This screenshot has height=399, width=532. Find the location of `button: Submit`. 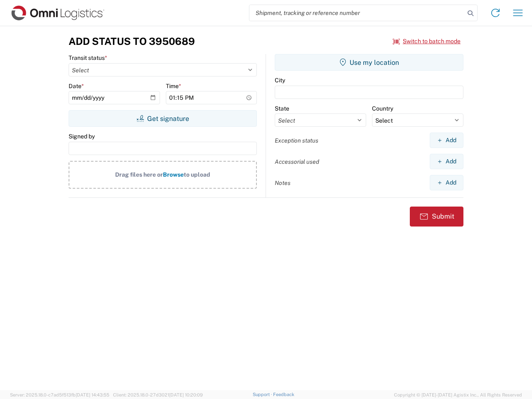

button: Submit is located at coordinates (437, 216).